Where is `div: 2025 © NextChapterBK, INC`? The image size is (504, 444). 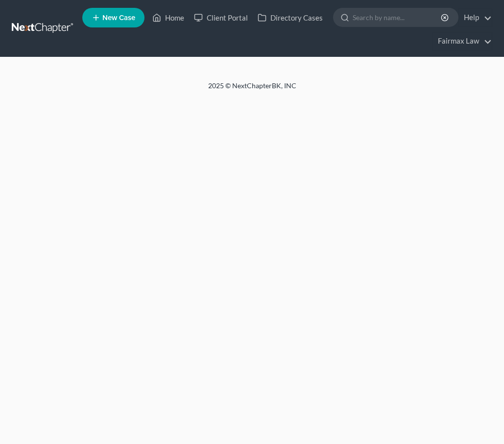
div: 2025 © NextChapterBK, INC is located at coordinates (252, 90).